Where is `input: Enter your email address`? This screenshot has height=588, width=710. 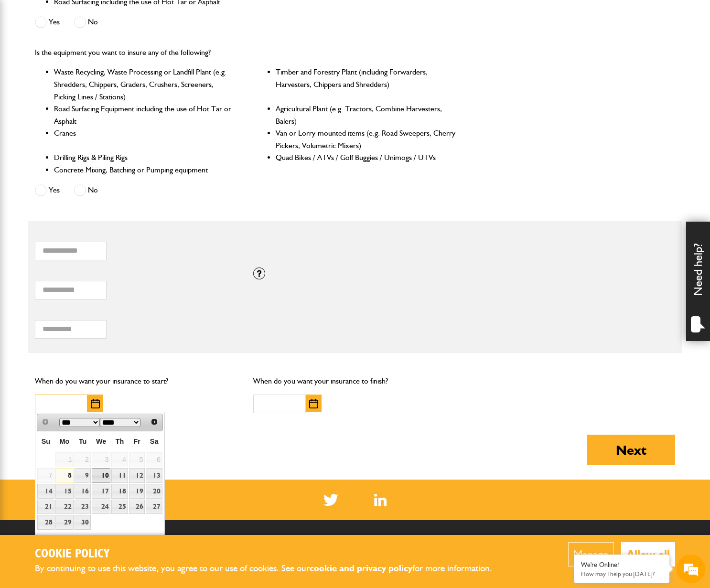
input: Enter your email address is located at coordinates (93, 127).